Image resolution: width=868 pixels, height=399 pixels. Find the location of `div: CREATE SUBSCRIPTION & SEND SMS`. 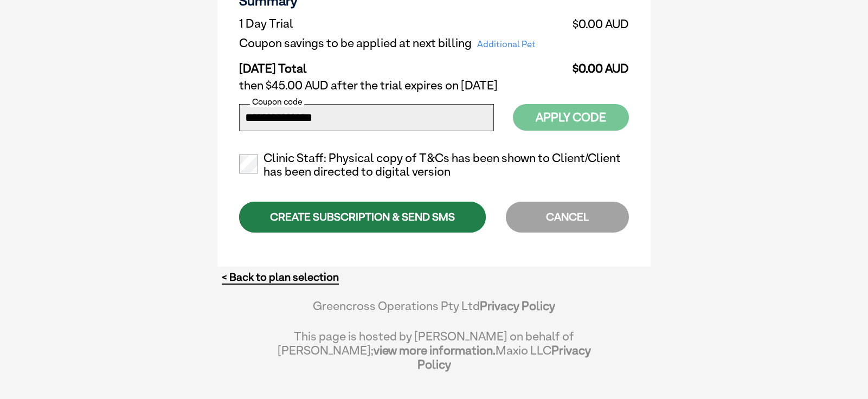

div: CREATE SUBSCRIPTION & SEND SMS is located at coordinates (362, 217).